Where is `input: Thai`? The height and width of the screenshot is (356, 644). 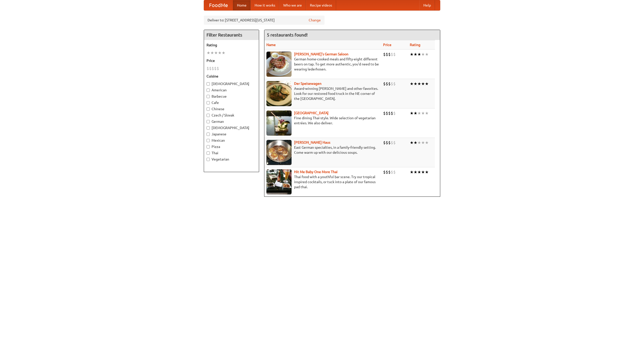 input: Thai is located at coordinates (208, 153).